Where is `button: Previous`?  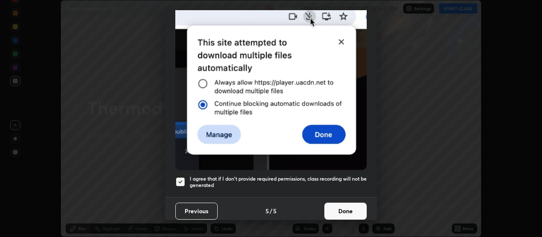
button: Previous is located at coordinates (197, 211).